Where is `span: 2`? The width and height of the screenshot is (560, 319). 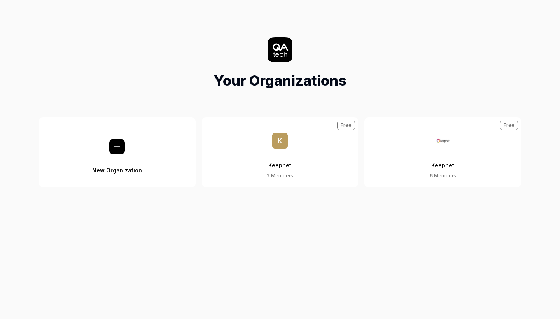 span: 2 is located at coordinates (268, 175).